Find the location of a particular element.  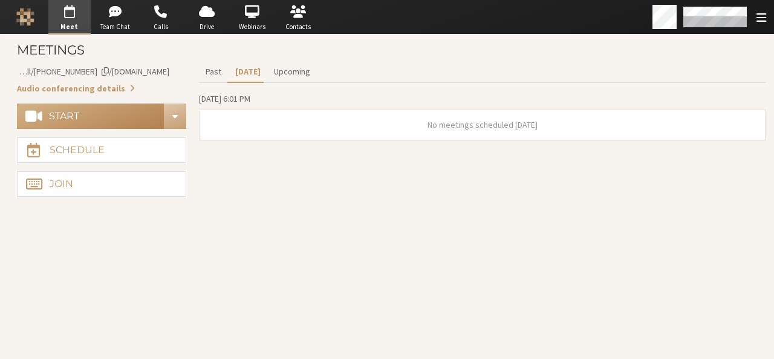

button: Upcoming is located at coordinates (292, 71).